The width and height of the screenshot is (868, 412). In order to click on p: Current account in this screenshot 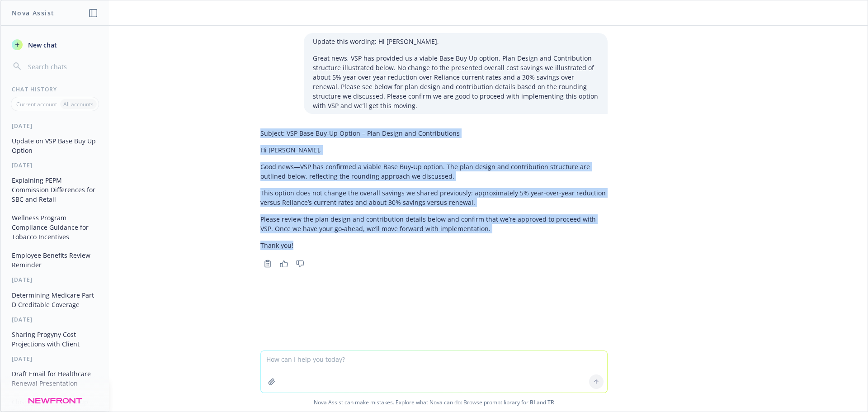, I will do `click(36, 104)`.